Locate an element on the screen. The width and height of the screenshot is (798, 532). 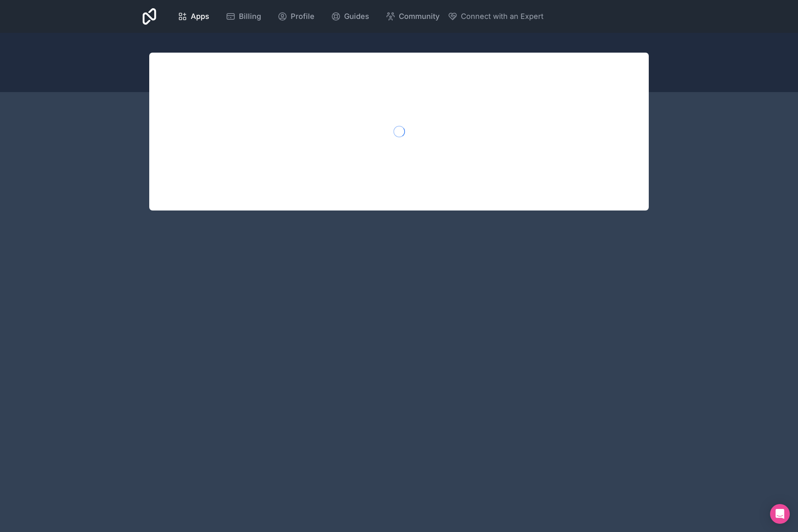
span: Apps is located at coordinates (200, 17).